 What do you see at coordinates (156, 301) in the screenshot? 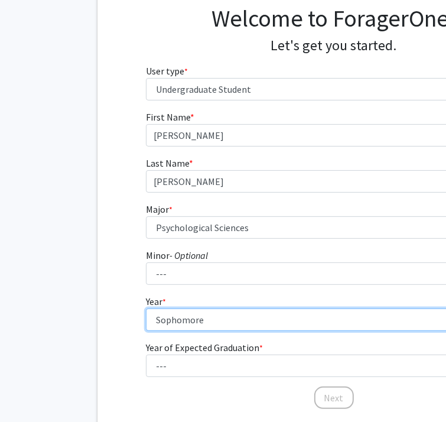
I see `label: Year` at bounding box center [156, 301].